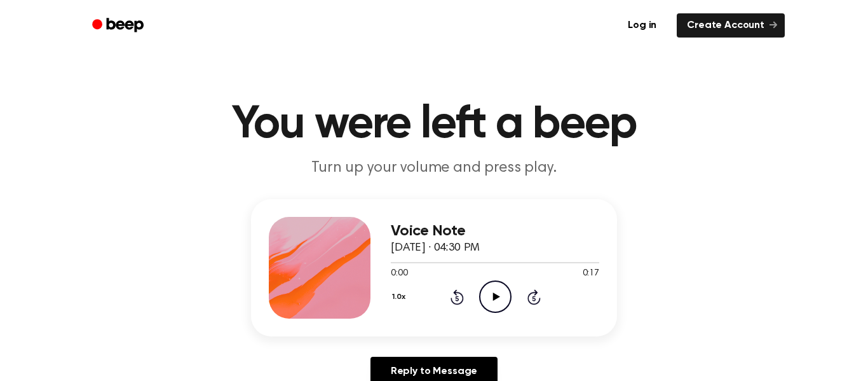 The image size is (868, 381). I want to click on h1: You were left a beep, so click(434, 125).